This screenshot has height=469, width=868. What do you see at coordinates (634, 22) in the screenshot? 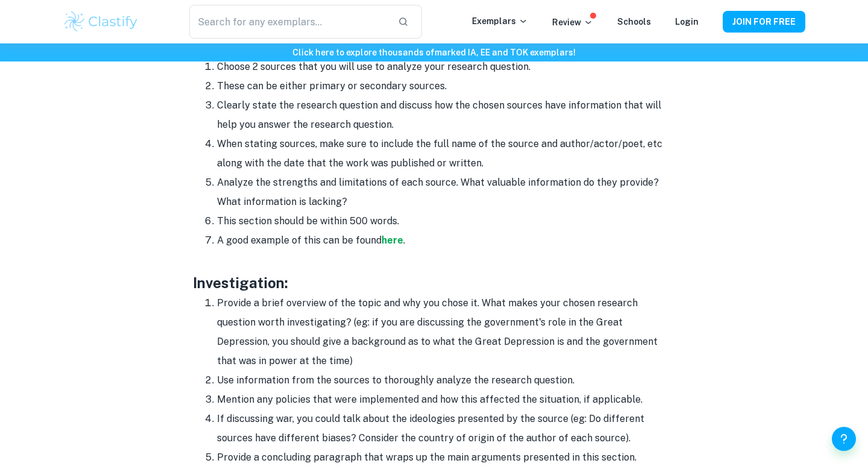
I see `a: Schools` at bounding box center [634, 22].